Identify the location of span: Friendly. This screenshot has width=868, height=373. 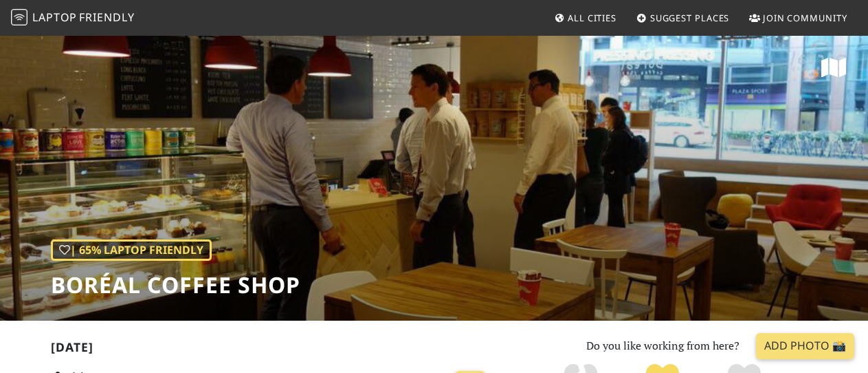
(106, 17).